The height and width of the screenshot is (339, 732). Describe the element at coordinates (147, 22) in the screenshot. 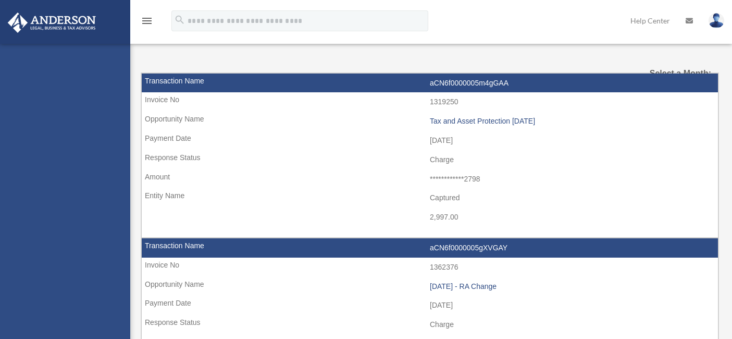

I see `a: menu` at that location.